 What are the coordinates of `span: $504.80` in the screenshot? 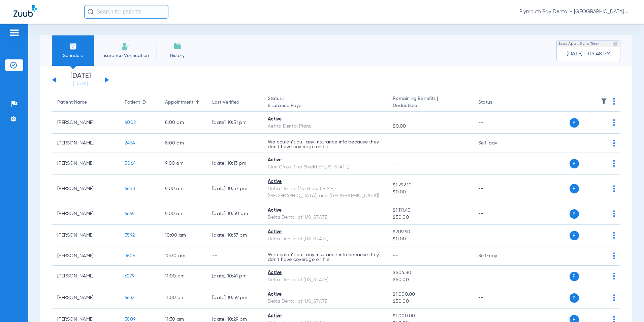 It's located at (430, 273).